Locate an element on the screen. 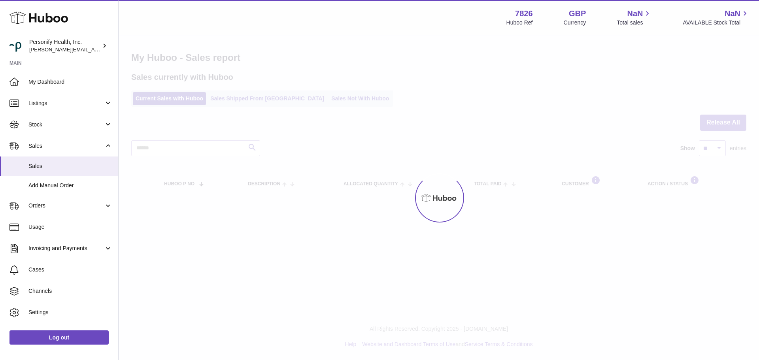  a: Log out is located at coordinates (59, 338).